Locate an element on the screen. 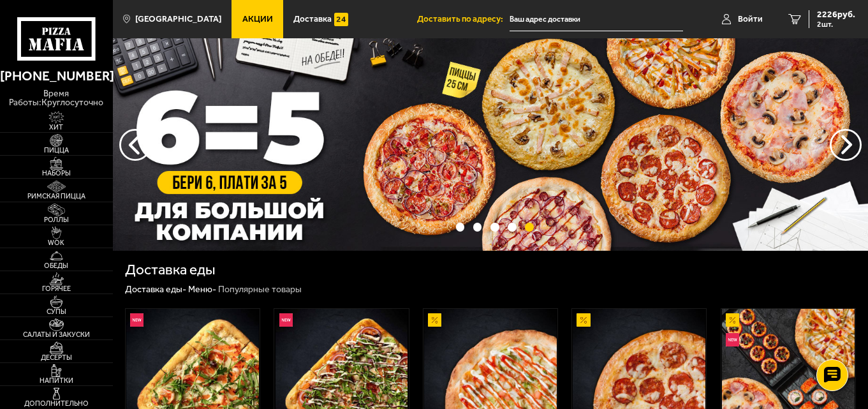  span: 2226 руб. is located at coordinates (836, 14).